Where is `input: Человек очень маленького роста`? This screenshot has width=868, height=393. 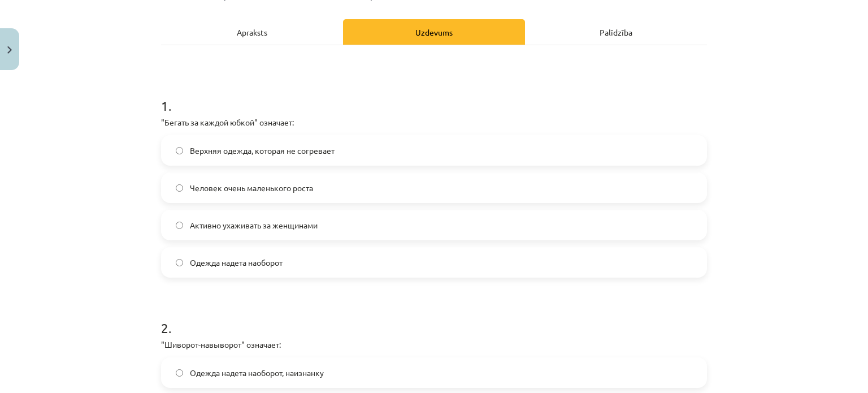
input: Человек очень маленького роста is located at coordinates (179, 188).